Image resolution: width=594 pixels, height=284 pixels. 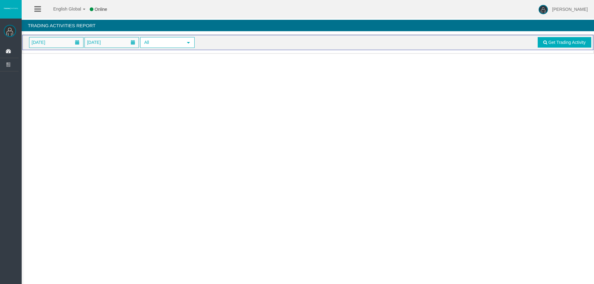 What do you see at coordinates (11, 8) in the screenshot?
I see `img: logo.svg` at bounding box center [11, 8].